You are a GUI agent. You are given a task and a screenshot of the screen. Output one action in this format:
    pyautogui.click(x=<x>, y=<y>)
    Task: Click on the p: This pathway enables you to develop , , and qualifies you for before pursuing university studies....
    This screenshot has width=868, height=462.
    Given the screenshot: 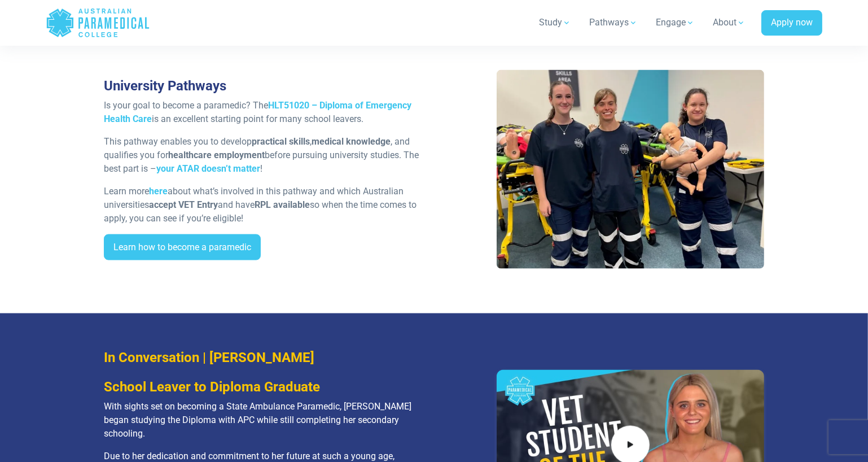 What is the action you would take?
    pyautogui.click(x=265, y=155)
    